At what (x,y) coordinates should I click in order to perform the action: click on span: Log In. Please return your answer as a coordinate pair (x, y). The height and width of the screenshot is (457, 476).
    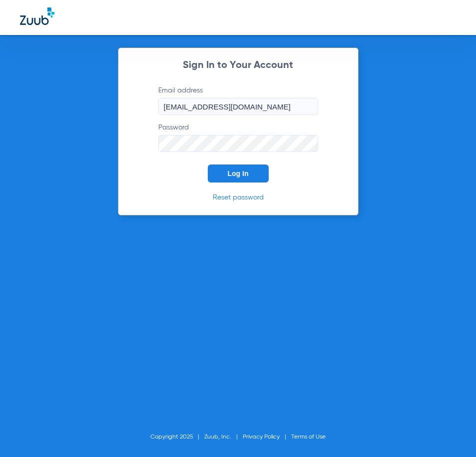
    Looking at the image, I should click on (238, 173).